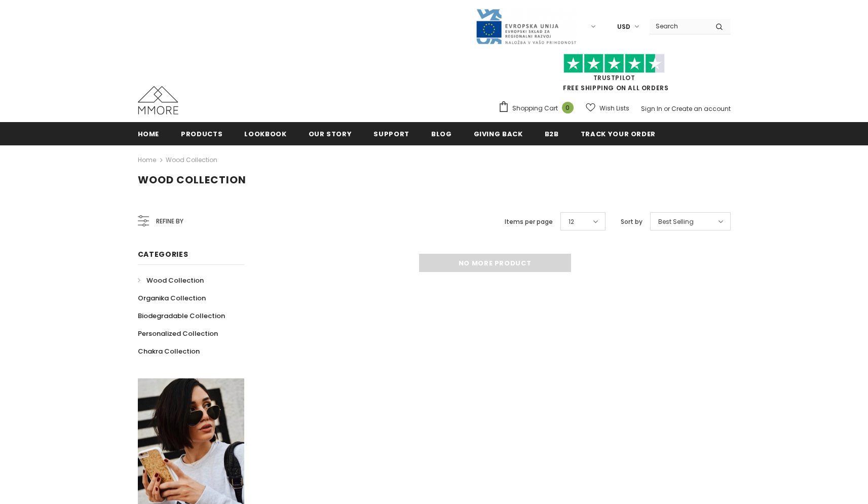 Image resolution: width=868 pixels, height=504 pixels. I want to click on span: or, so click(667, 109).